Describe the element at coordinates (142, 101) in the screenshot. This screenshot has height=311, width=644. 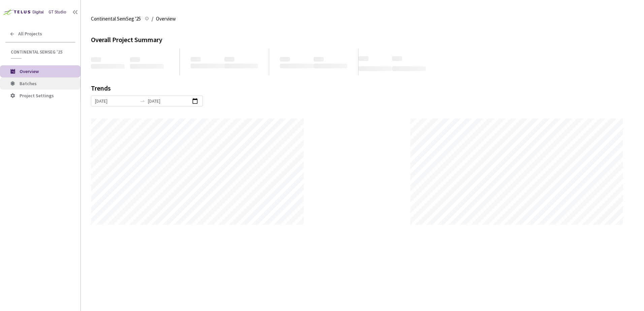
I see `span: to` at that location.